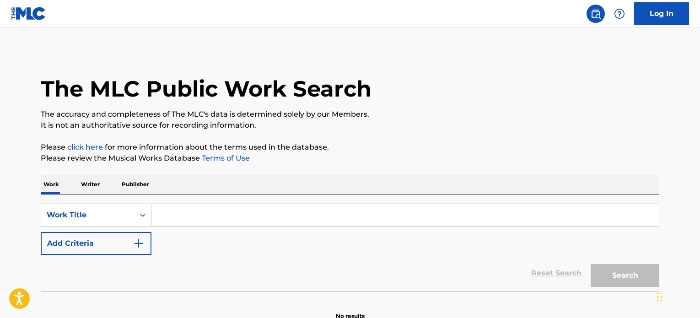 This screenshot has height=318, width=700. I want to click on img: MLC Logo, so click(28, 13).